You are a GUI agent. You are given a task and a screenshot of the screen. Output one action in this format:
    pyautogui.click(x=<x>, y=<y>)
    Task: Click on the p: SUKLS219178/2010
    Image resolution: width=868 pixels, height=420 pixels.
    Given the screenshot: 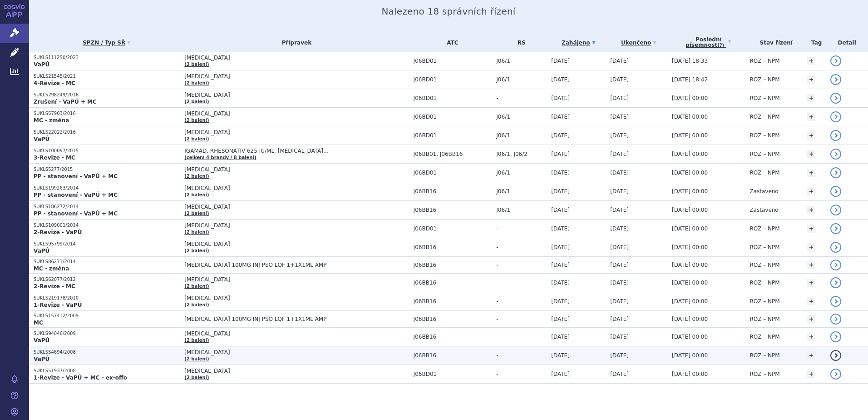 What is the action you would take?
    pyautogui.click(x=106, y=298)
    